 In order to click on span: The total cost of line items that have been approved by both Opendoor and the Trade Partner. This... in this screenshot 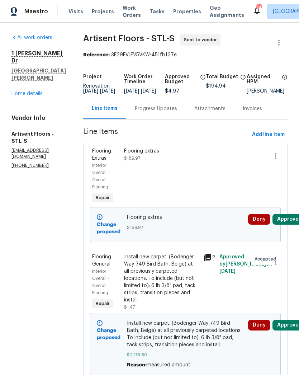, I will do `click(203, 81)`.